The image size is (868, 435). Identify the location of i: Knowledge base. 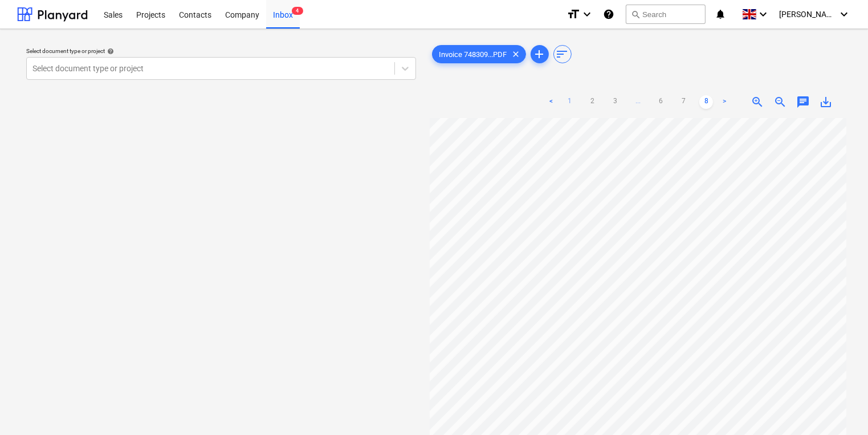
(608, 14).